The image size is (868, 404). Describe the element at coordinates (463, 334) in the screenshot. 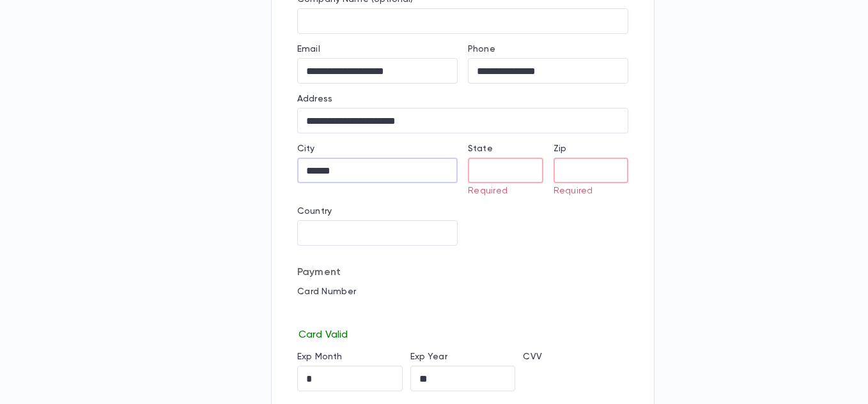

I see `p: Card Valid` at that location.